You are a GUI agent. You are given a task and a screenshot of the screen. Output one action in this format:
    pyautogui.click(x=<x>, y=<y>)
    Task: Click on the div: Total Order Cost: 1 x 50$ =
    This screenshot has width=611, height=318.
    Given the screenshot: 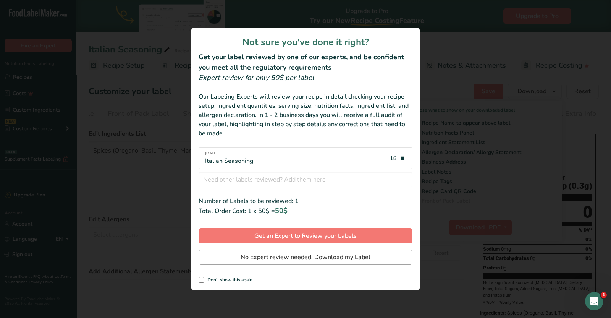 What is the action you would take?
    pyautogui.click(x=306, y=211)
    